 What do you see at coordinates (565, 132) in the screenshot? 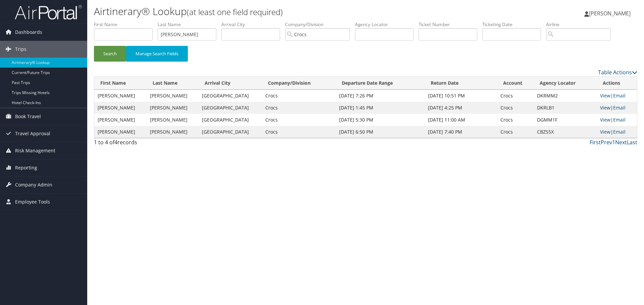
I see `td: CBZSSX` at bounding box center [565, 132].